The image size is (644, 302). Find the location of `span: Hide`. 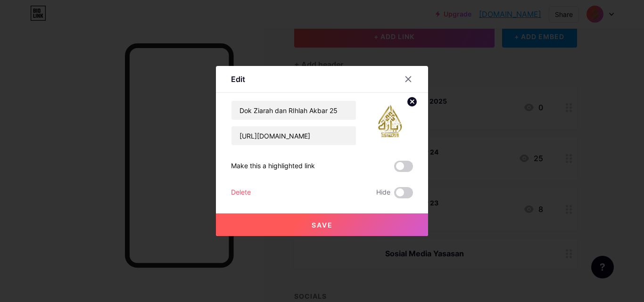

span: Hide is located at coordinates (383, 193).